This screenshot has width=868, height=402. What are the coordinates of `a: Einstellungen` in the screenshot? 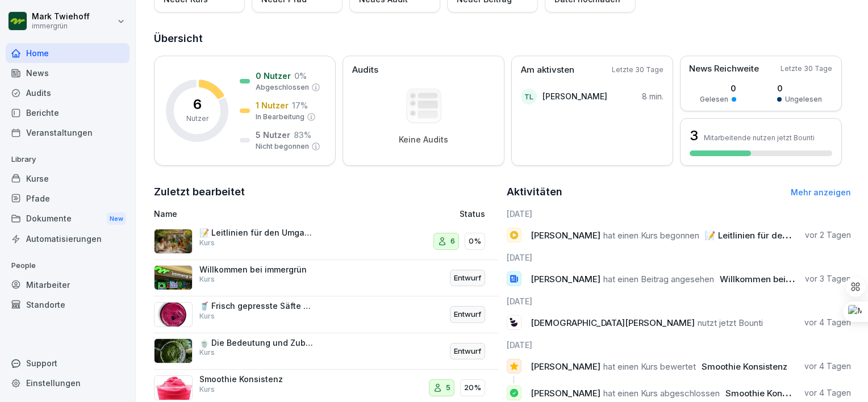 It's located at (67, 383).